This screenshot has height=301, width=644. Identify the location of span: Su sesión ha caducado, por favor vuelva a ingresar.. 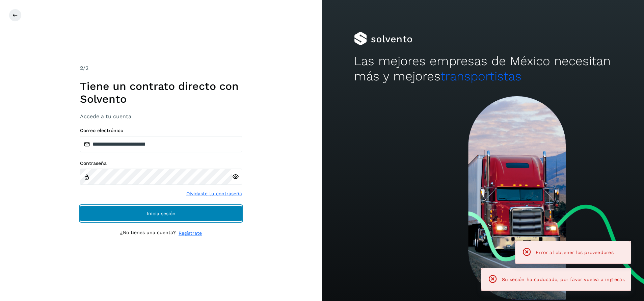
(564, 279).